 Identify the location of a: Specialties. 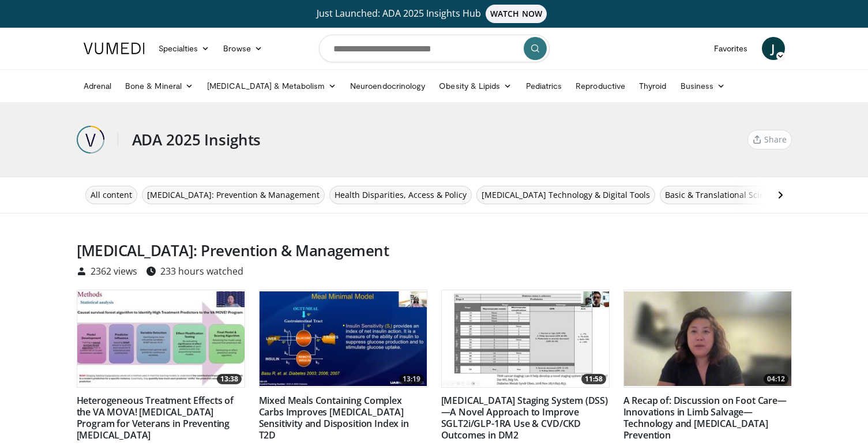
(184, 48).